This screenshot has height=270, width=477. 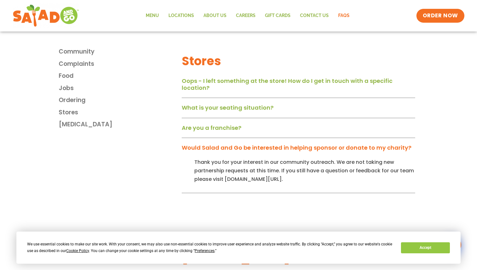 I want to click on span: Complaints, so click(x=76, y=64).